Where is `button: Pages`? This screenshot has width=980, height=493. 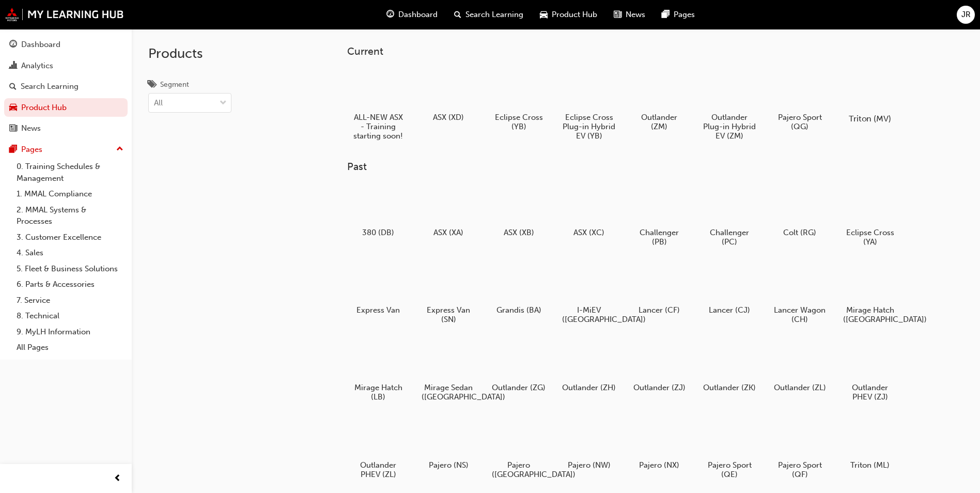
button: Pages is located at coordinates (66, 149).